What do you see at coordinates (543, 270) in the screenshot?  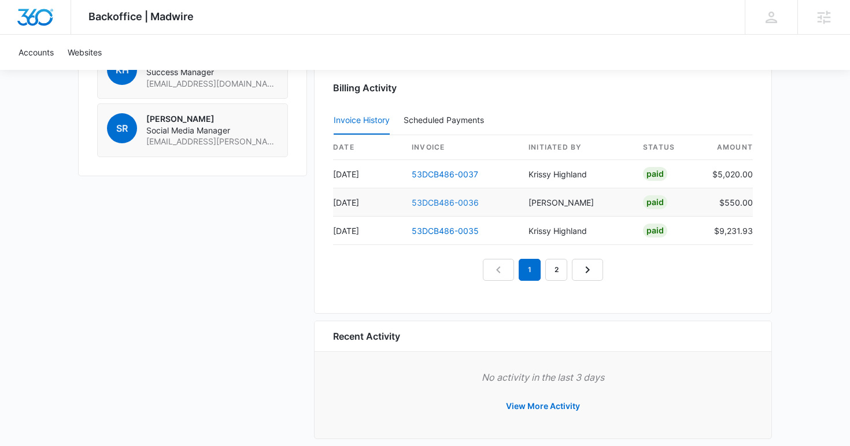 I see `nav: Pagination` at bounding box center [543, 270].